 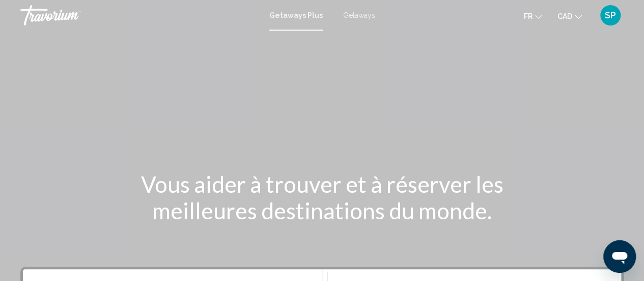 What do you see at coordinates (528, 16) in the screenshot?
I see `span: fr` at bounding box center [528, 16].